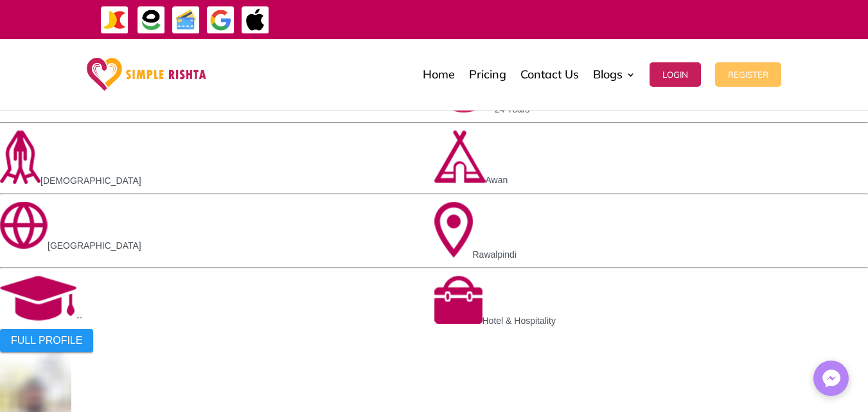 The height and width of the screenshot is (412, 868). I want to click on img: GooglePay-icon, so click(220, 20).